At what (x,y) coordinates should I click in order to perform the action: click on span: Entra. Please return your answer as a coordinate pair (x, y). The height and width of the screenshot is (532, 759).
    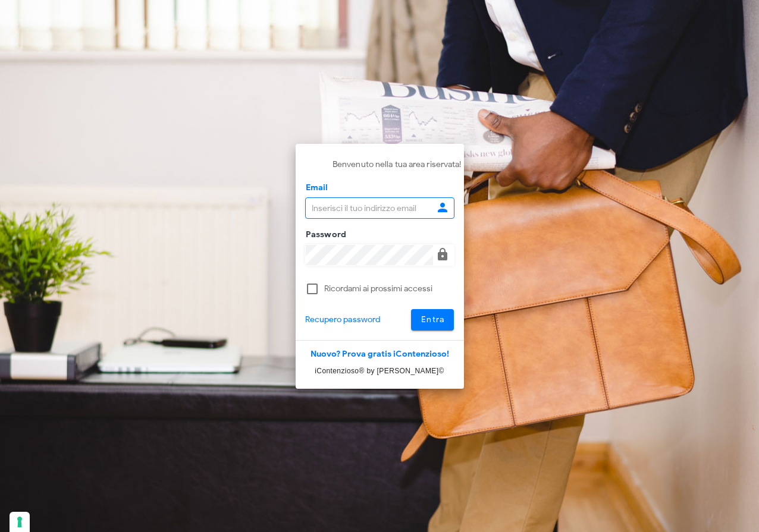
    Looking at the image, I should click on (433, 320).